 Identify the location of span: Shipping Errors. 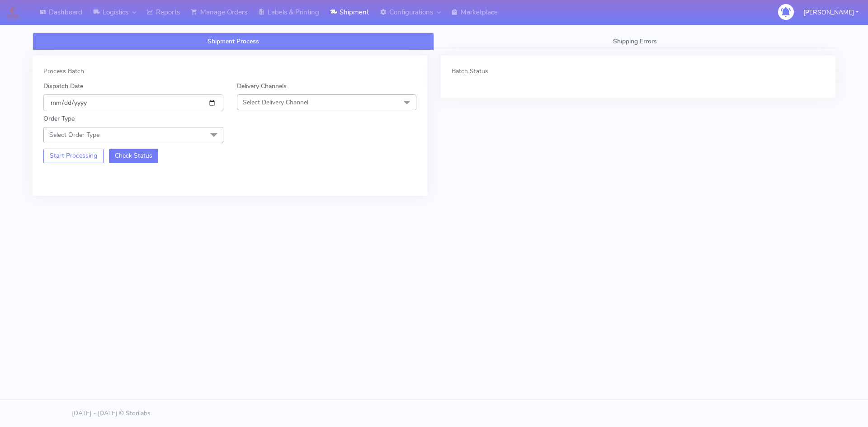
(635, 41).